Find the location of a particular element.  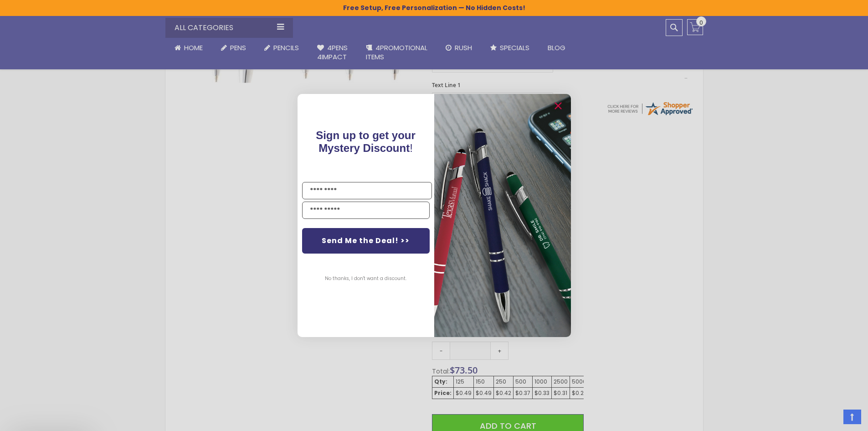

button: Send Me the Deal! >> is located at coordinates (366, 241).